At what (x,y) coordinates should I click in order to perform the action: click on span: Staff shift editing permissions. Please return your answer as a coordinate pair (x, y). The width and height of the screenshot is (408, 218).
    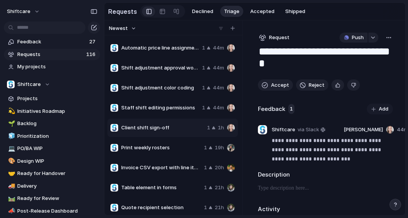
    Looking at the image, I should click on (160, 108).